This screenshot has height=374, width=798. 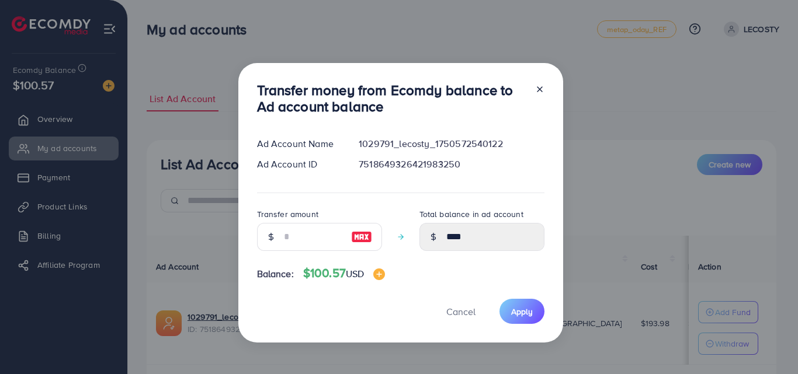 I want to click on button: Apply, so click(x=521, y=311).